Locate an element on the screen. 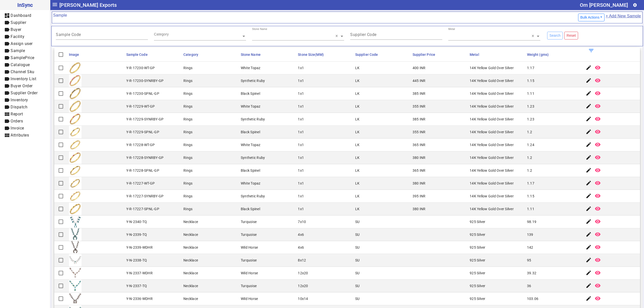 The height and width of the screenshot is (308, 644). div: Wild Horse is located at coordinates (249, 273).